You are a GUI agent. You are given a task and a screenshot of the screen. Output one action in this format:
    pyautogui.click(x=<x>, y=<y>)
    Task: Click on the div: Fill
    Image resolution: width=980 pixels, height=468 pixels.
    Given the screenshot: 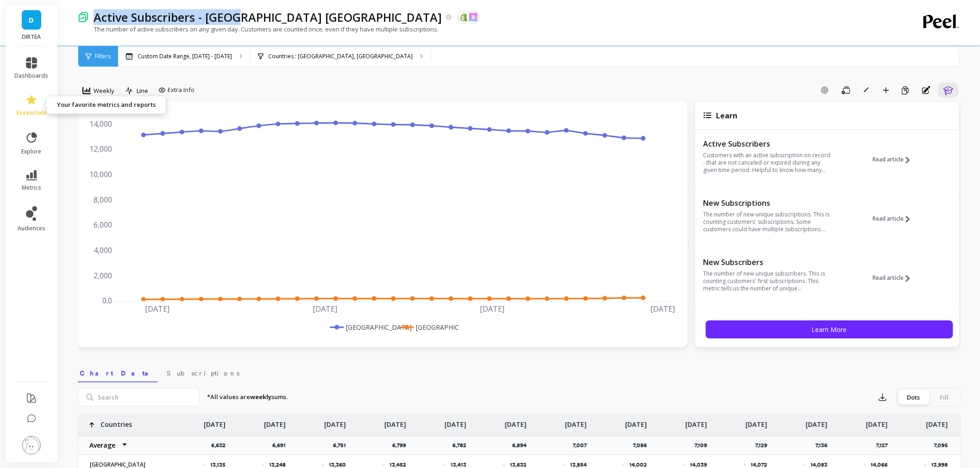 What is the action you would take?
    pyautogui.click(x=944, y=398)
    